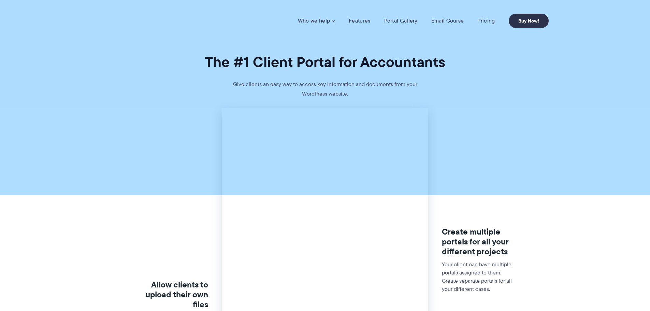 The image size is (650, 311). What do you see at coordinates (479, 242) in the screenshot?
I see `h3: Create multiple portals for all your different projects` at bounding box center [479, 242].